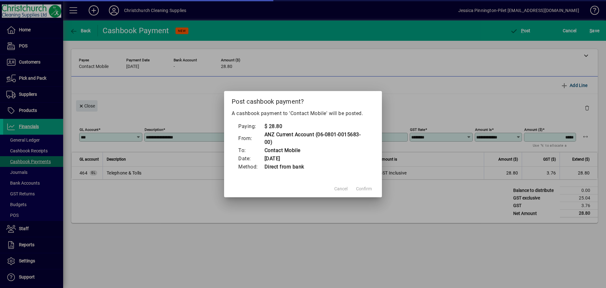 The height and width of the screenshot is (288, 606). What do you see at coordinates (251, 167) in the screenshot?
I see `td: Method:` at bounding box center [251, 167].